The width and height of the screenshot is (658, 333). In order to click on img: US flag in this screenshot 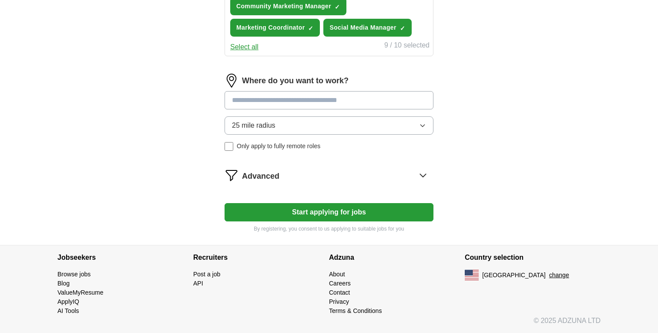, I will do `click(472, 275)`.